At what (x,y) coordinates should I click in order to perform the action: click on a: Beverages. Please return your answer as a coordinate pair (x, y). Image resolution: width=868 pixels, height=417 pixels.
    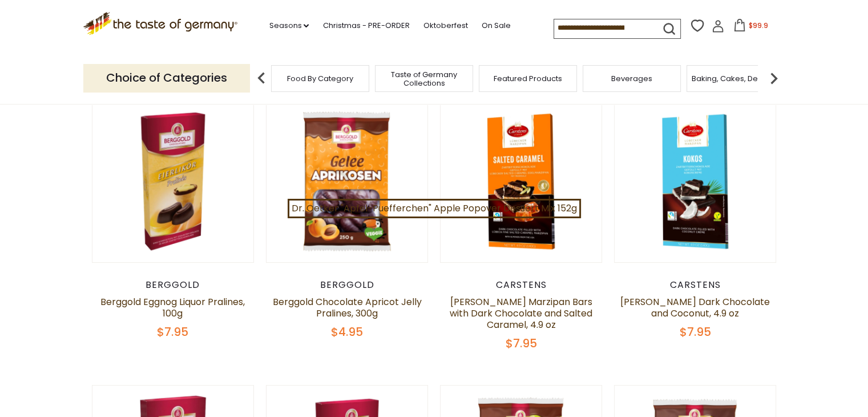
    Looking at the image, I should click on (632, 79).